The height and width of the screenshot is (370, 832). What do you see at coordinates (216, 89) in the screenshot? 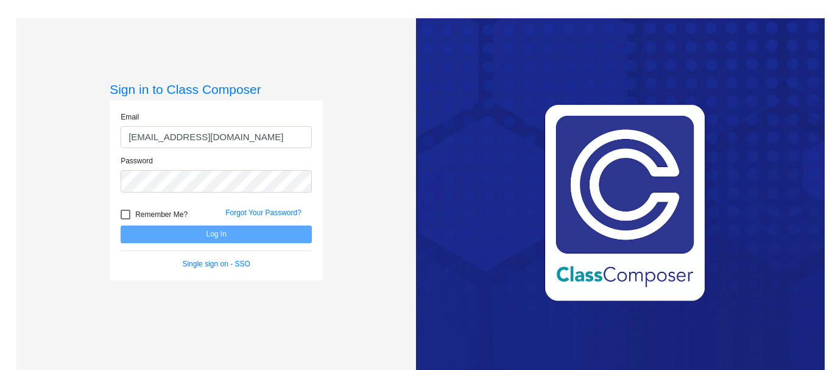
I see `h3: Sign in to Class Composer` at bounding box center [216, 89].